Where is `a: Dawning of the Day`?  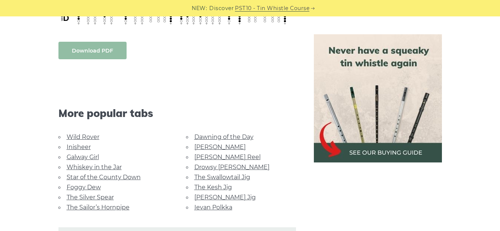 a: Dawning of the Day is located at coordinates (224, 137).